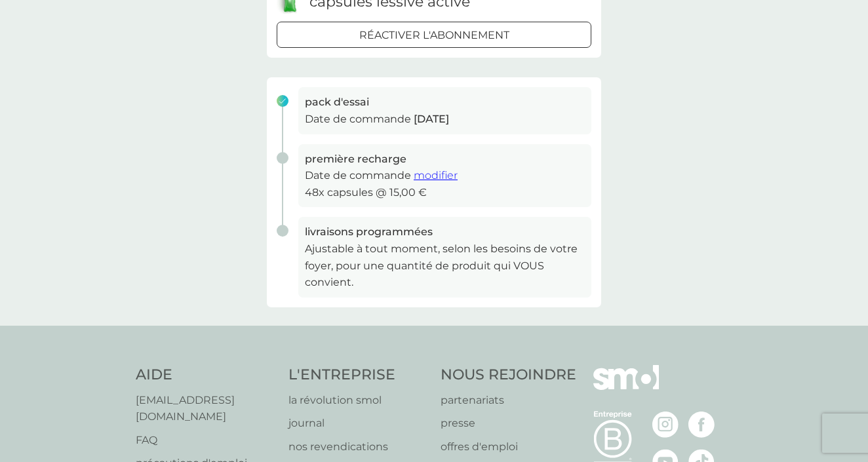 This screenshot has width=868, height=462. Describe the element at coordinates (205, 441) in the screenshot. I see `p: FAQ` at that location.